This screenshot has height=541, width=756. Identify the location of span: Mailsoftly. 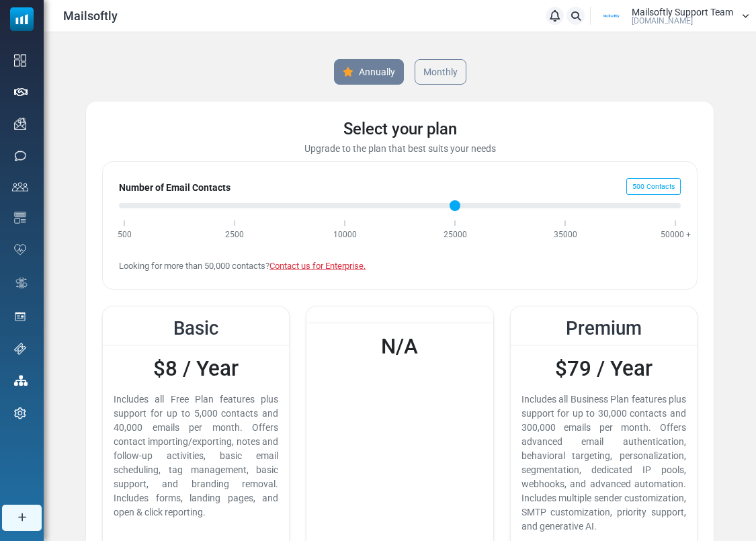
(90, 15).